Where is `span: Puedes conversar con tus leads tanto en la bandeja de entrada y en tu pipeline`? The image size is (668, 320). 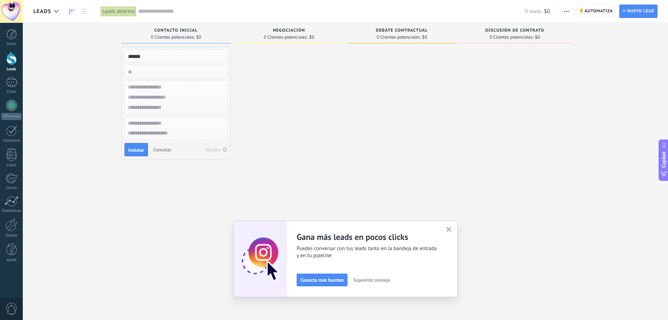
span: Puedes conversar con tus leads tanto en la bandeja de entrada y en tu pipeline is located at coordinates (367, 252).